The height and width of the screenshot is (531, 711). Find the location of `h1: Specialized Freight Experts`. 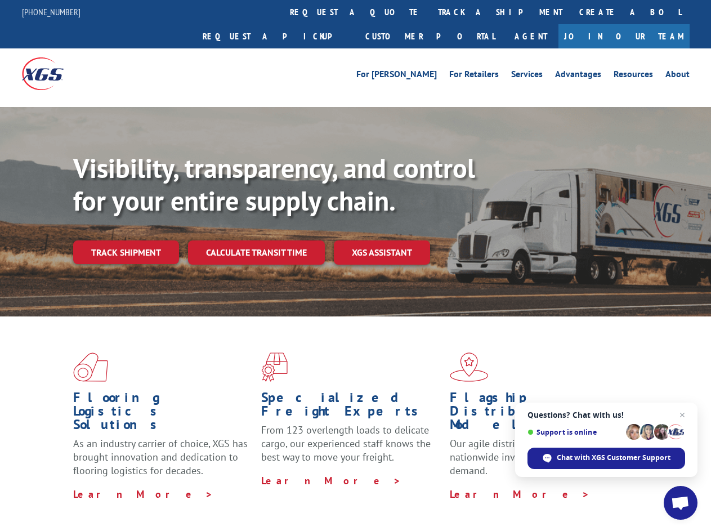

h1: Specialized Freight Experts is located at coordinates (351, 407).